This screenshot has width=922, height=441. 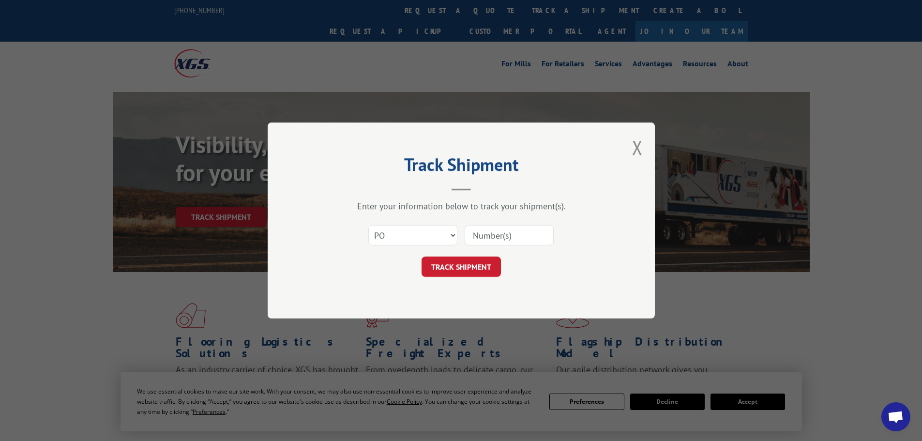 I want to click on input: Number(s), so click(x=509, y=235).